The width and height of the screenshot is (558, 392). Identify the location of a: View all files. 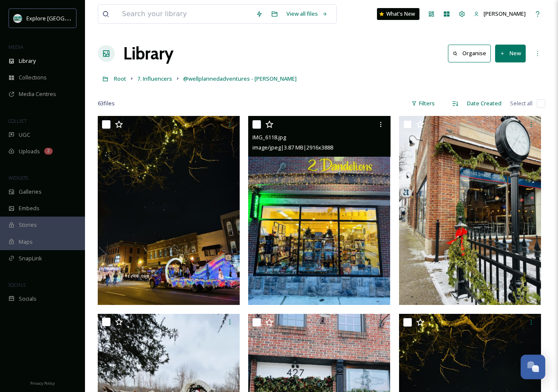
(307, 14).